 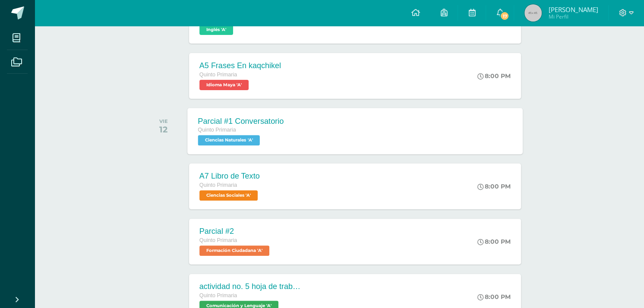 I want to click on div: actividad no. 5 hoja de trabajo, so click(x=251, y=286).